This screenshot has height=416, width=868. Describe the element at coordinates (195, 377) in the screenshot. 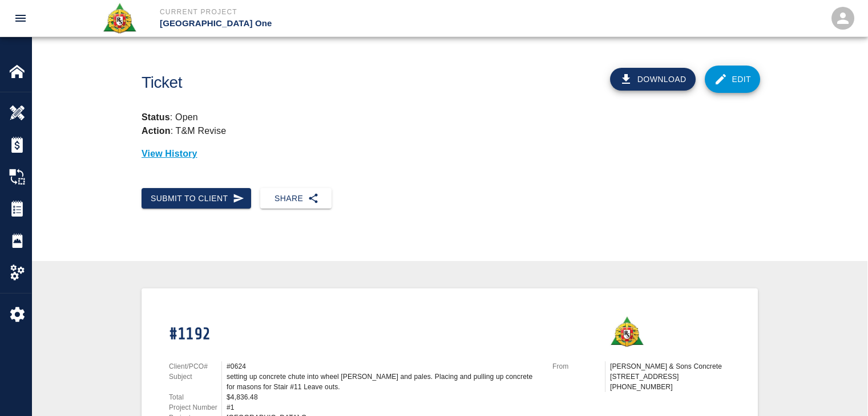

I see `p: Subject` at that location.